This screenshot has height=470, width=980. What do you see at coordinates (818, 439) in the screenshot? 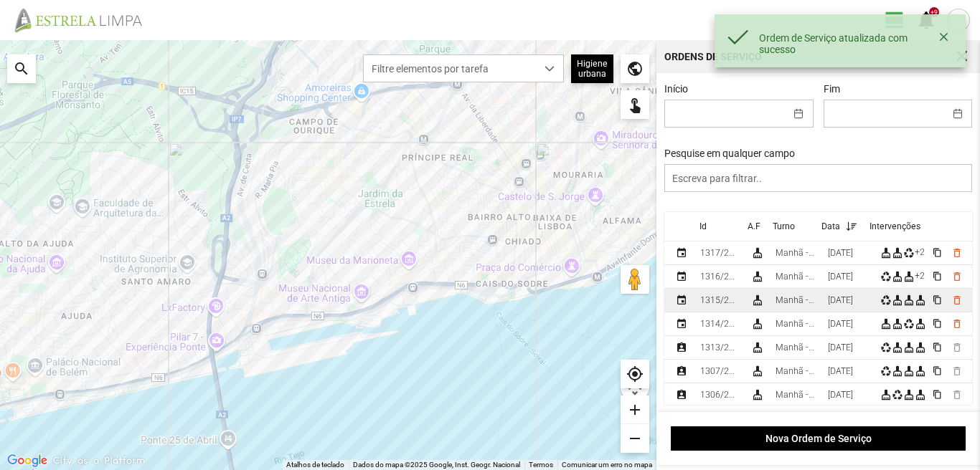
I see `span: Nova Ordem de Serviço` at bounding box center [818, 439].